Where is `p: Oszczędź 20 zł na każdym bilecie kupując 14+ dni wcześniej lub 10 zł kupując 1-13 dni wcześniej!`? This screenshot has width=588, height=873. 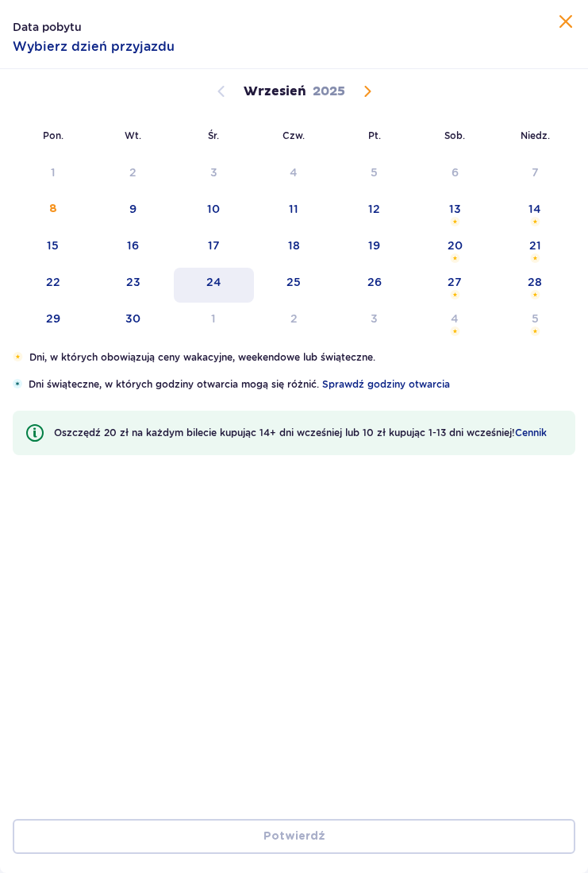 p: Oszczędź 20 zł na każdym bilecie kupując 14+ dni wcześniej lub 10 zł kupując 1-13 dni wcześniej! is located at coordinates (300, 433).